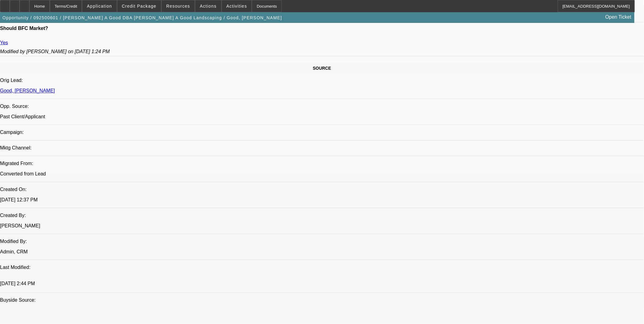  I want to click on span: Resources, so click(178, 6).